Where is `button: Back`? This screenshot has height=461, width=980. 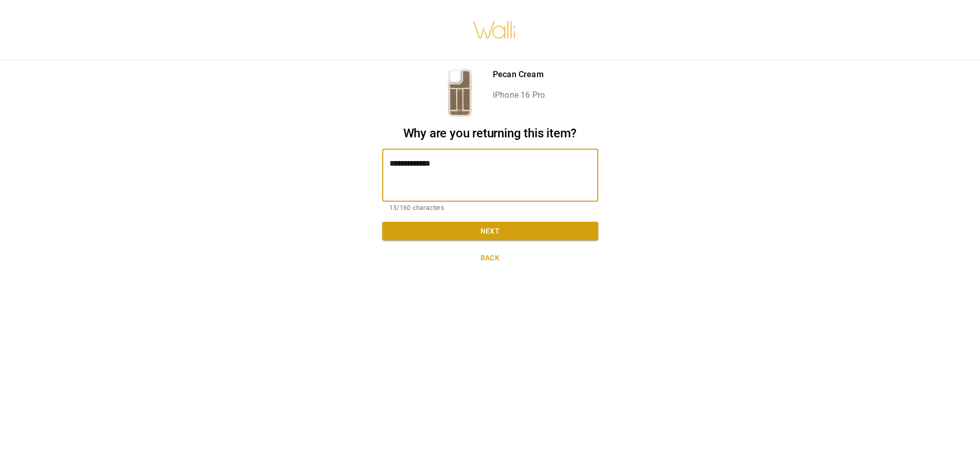 button: Back is located at coordinates (490, 258).